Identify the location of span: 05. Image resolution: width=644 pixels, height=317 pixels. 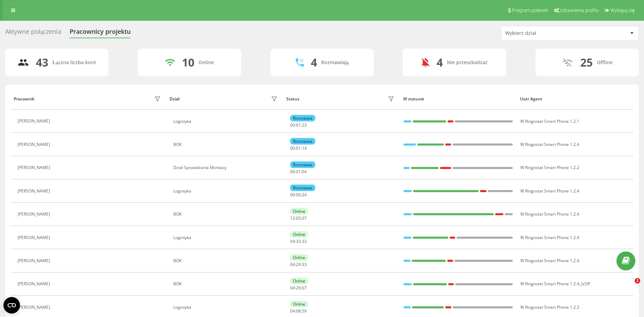
(298, 218).